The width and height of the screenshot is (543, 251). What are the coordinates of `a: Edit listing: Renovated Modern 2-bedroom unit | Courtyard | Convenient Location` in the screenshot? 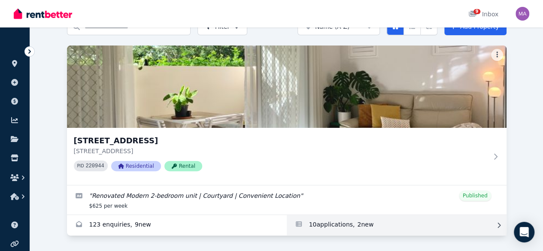 It's located at (287, 200).